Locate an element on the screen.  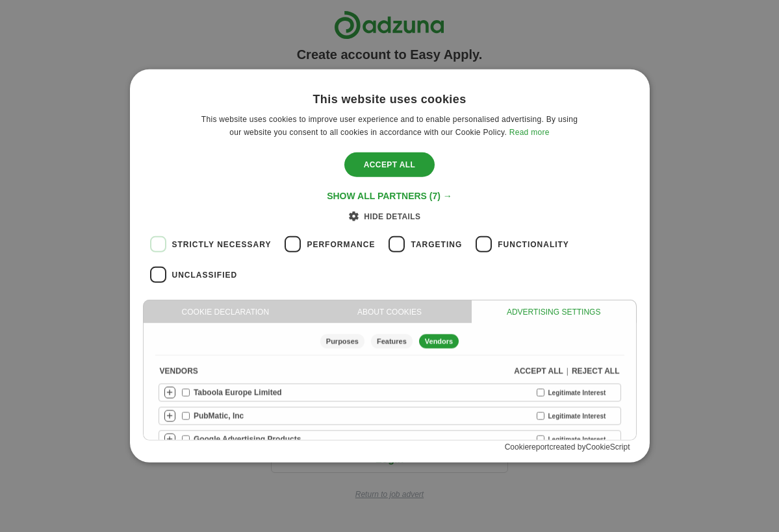
b: Taboola Europe Limited is located at coordinates (238, 393).